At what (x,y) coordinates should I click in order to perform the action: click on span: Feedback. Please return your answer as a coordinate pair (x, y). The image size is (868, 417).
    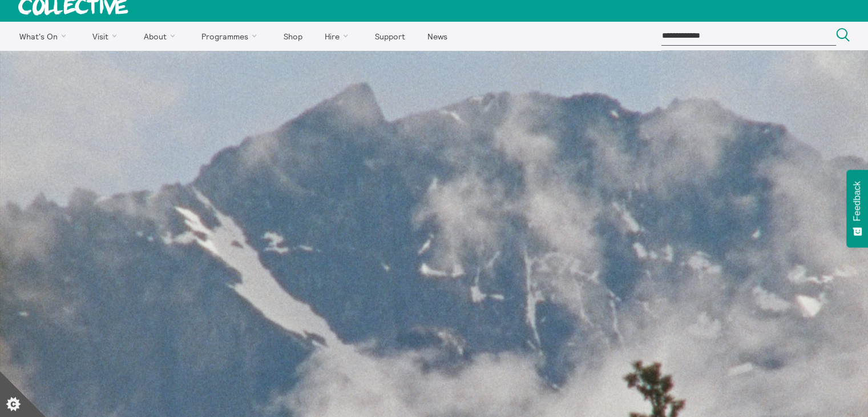
    Looking at the image, I should click on (857, 201).